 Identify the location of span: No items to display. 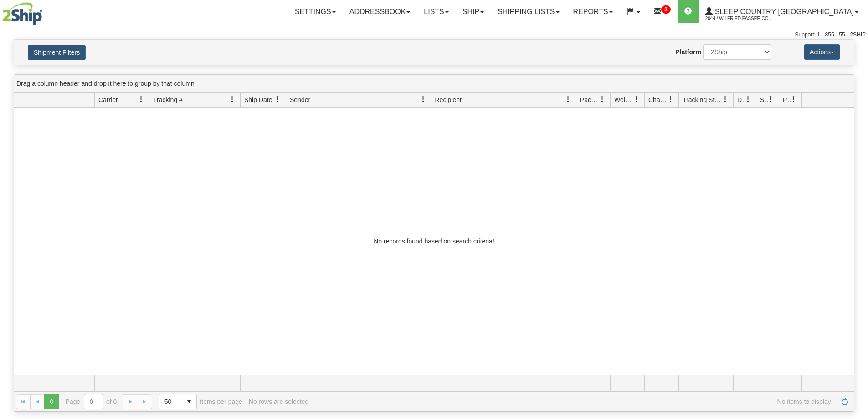
(572, 401).